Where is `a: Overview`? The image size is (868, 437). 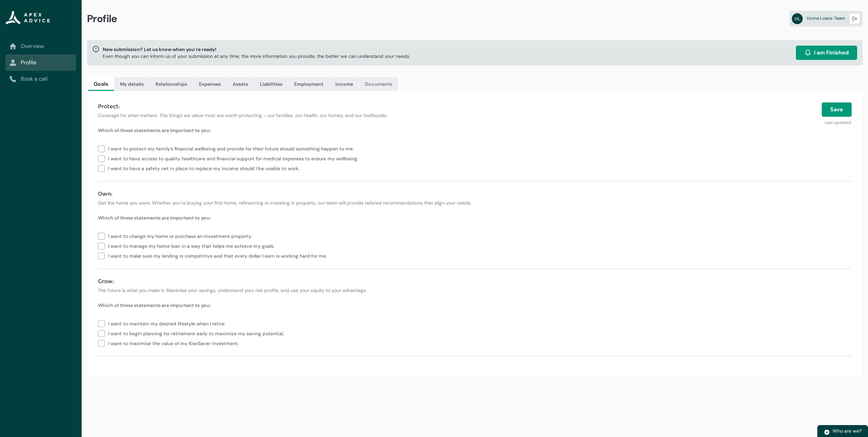
a: Overview is located at coordinates (41, 46).